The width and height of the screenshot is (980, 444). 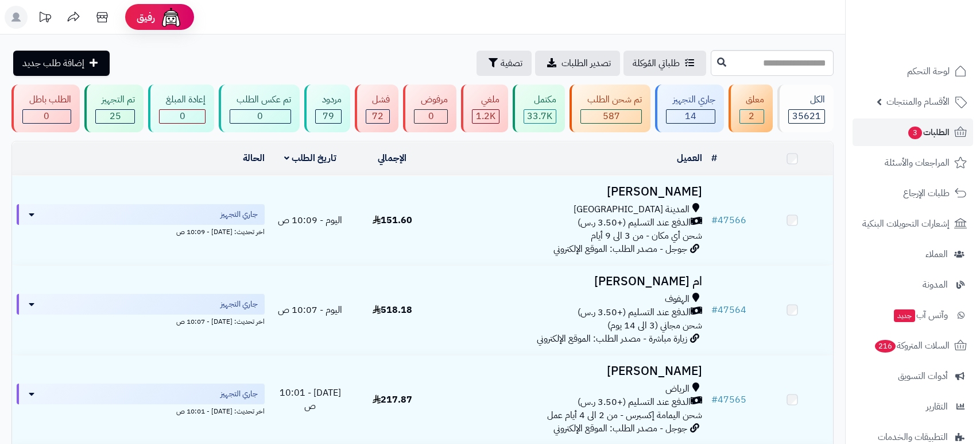 What do you see at coordinates (912, 345) in the screenshot?
I see `span: السلات المتروكة` at bounding box center [912, 345].